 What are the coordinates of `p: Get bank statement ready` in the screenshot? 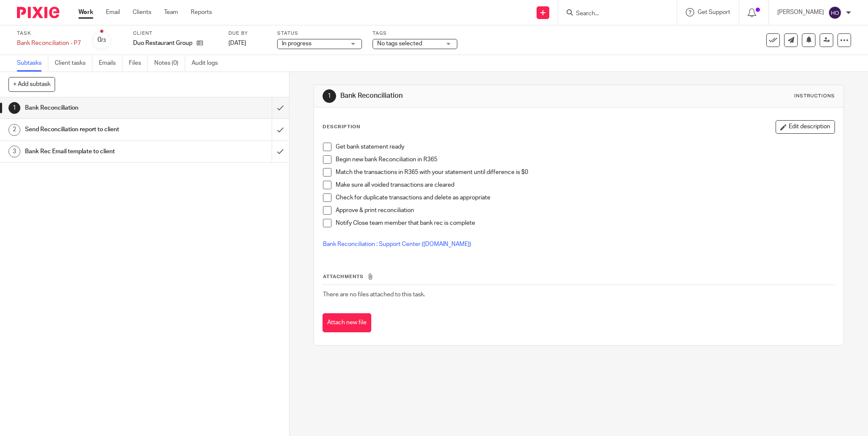 It's located at (585, 147).